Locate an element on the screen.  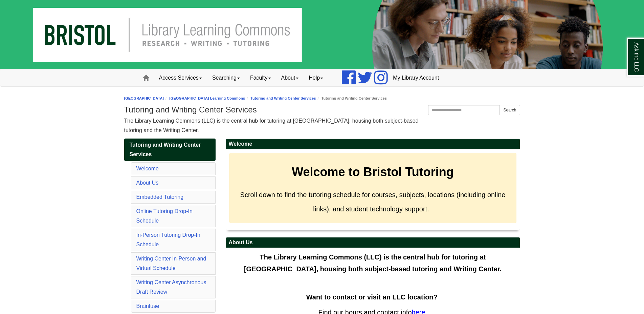
h1: Tutoring and Writing Center Services is located at coordinates (322, 110).